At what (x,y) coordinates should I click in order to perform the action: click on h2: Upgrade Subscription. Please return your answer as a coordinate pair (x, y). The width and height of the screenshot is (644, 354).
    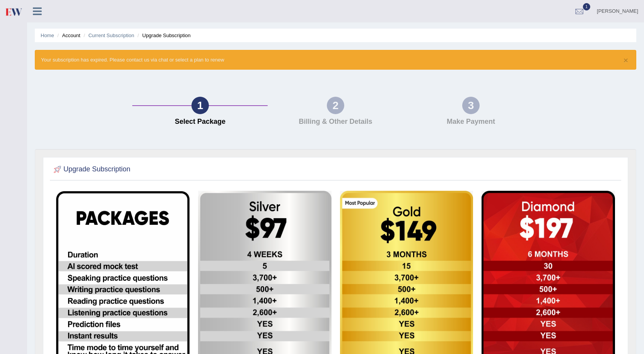
    Looking at the image, I should click on (91, 170).